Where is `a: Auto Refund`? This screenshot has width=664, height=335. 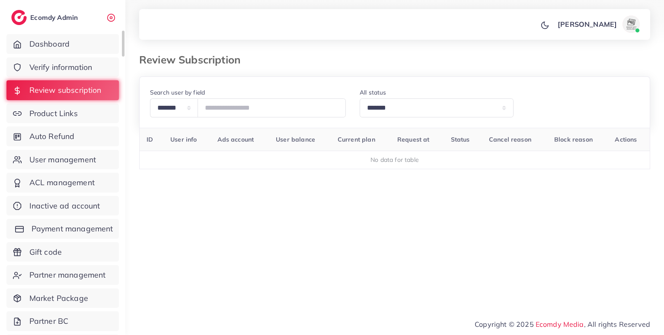 a: Auto Refund is located at coordinates (63, 137).